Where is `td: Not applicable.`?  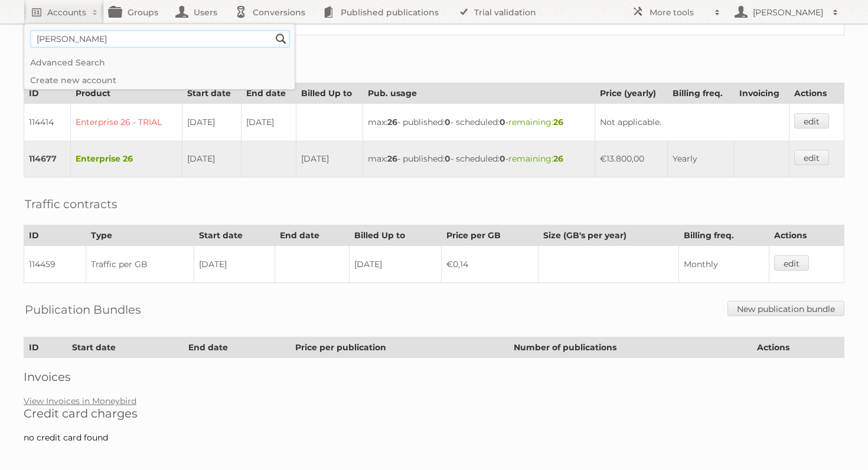
td: Not applicable. is located at coordinates (692, 122).